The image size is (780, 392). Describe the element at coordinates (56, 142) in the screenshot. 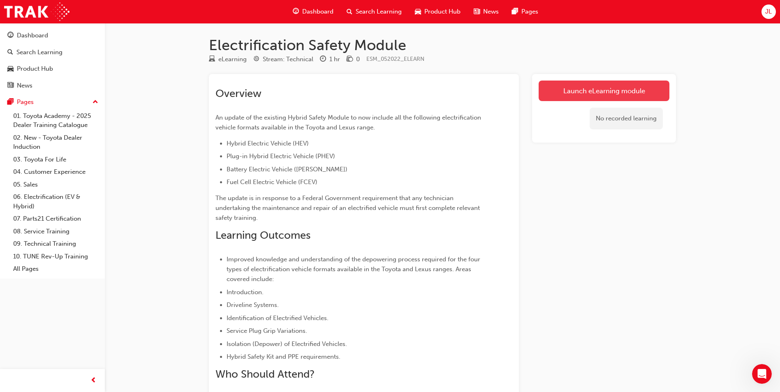

I see `a: 02. New - Toyota Dealer Induction` at that location.